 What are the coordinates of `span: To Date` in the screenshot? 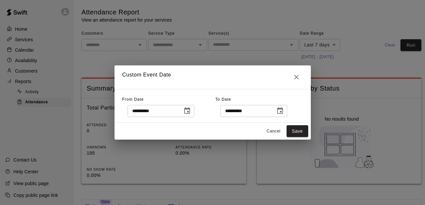 It's located at (223, 100).